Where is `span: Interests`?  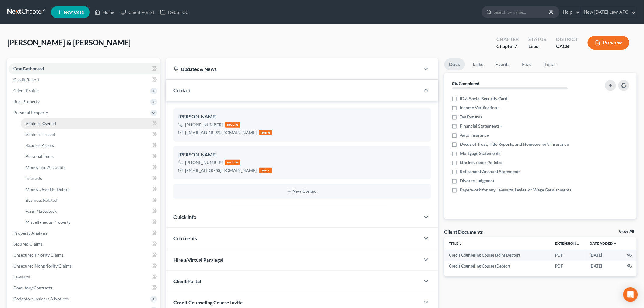
span: Interests is located at coordinates (34, 178).